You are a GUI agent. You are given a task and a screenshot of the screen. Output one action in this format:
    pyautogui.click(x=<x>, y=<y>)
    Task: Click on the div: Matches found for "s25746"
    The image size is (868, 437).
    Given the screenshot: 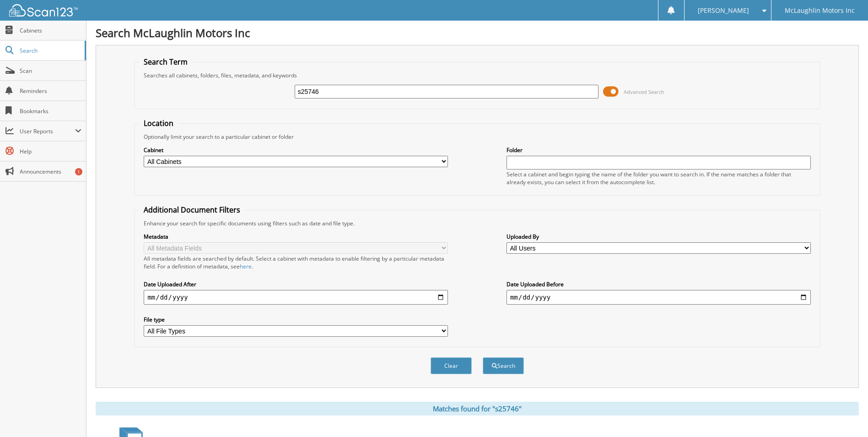 What is the action you would take?
    pyautogui.click(x=477, y=408)
    